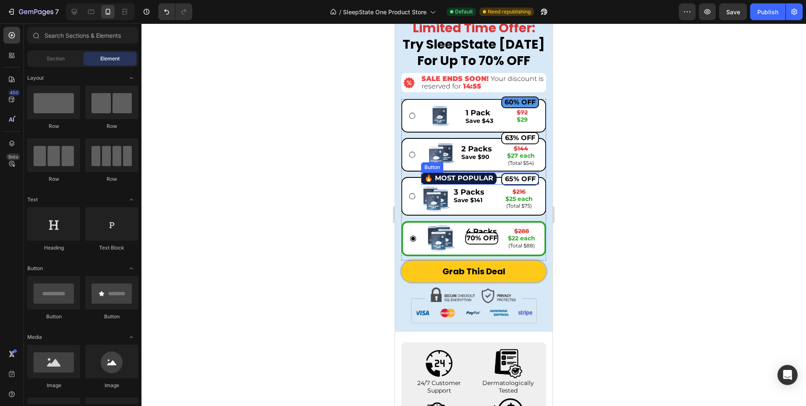 Image resolution: width=806 pixels, height=406 pixels. What do you see at coordinates (125, 156) in the screenshot?
I see `button: <p><span style="color:#000000;"><strong>65% OFF</strong></span></p>` at bounding box center [125, 156].